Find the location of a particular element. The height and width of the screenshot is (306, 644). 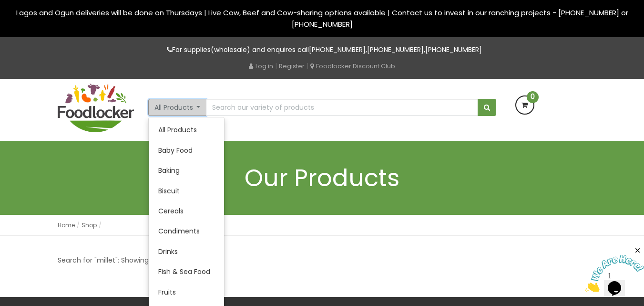

h1: Our Products is located at coordinates (322, 177).